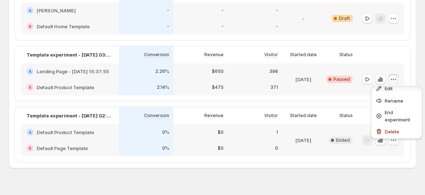 The height and width of the screenshot is (195, 425). What do you see at coordinates (397, 116) in the screenshot?
I see `span: End experiment` at bounding box center [397, 116].